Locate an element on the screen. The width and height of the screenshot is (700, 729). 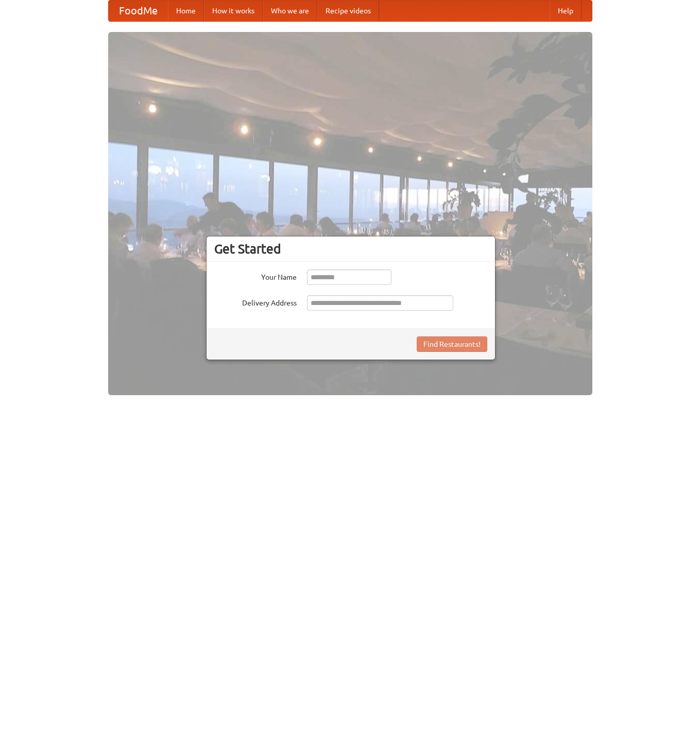
button: Find Restaurants! is located at coordinates (451, 344).